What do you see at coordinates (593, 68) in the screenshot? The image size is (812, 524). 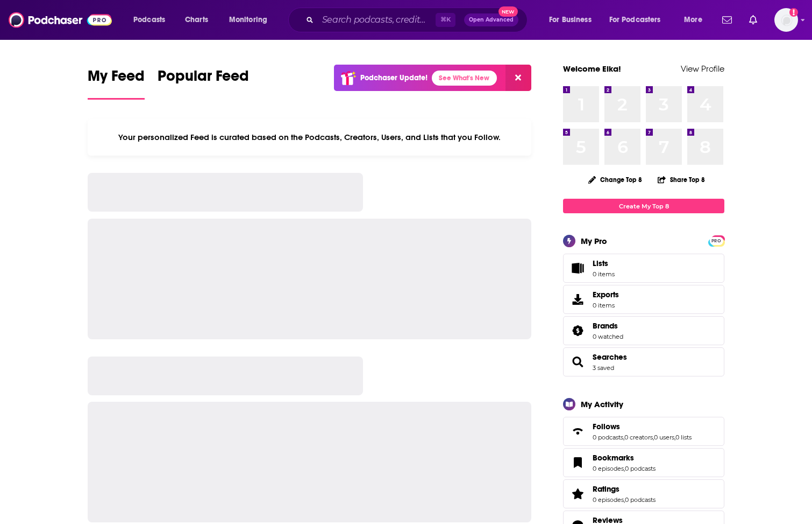 I see `a: Welcome Elka!` at bounding box center [593, 68].